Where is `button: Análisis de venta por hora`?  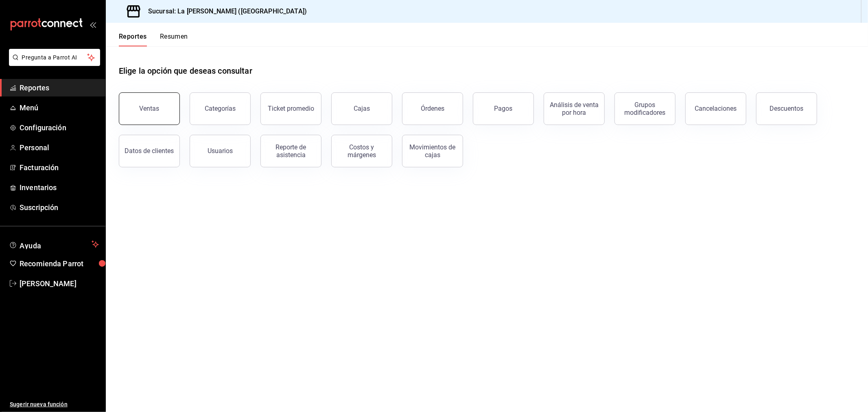
button: Análisis de venta por hora is located at coordinates (574, 109).